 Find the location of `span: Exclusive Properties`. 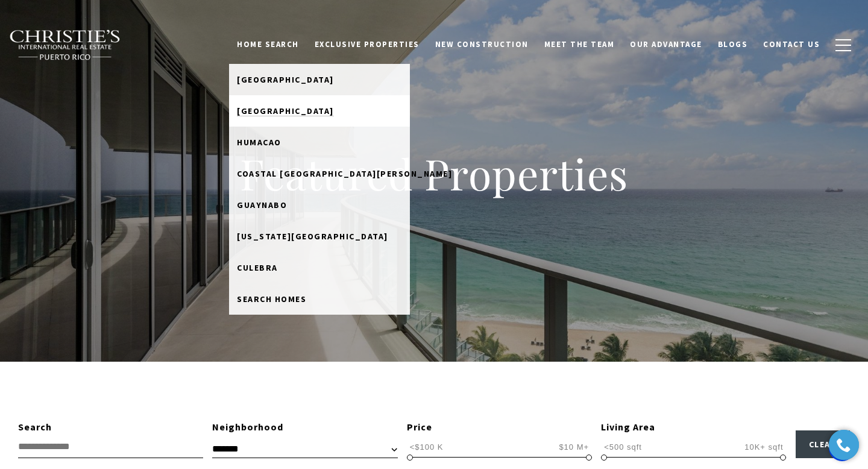

span: Exclusive Properties is located at coordinates (367, 44).